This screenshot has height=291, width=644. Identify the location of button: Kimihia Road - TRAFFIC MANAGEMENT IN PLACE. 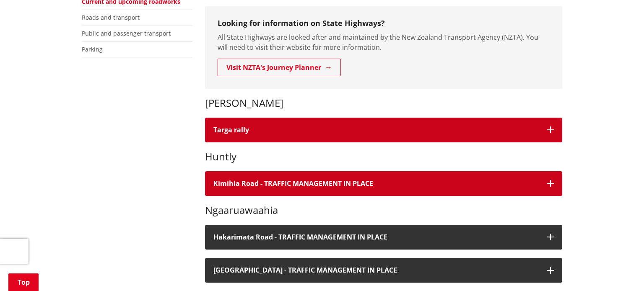
(384, 183).